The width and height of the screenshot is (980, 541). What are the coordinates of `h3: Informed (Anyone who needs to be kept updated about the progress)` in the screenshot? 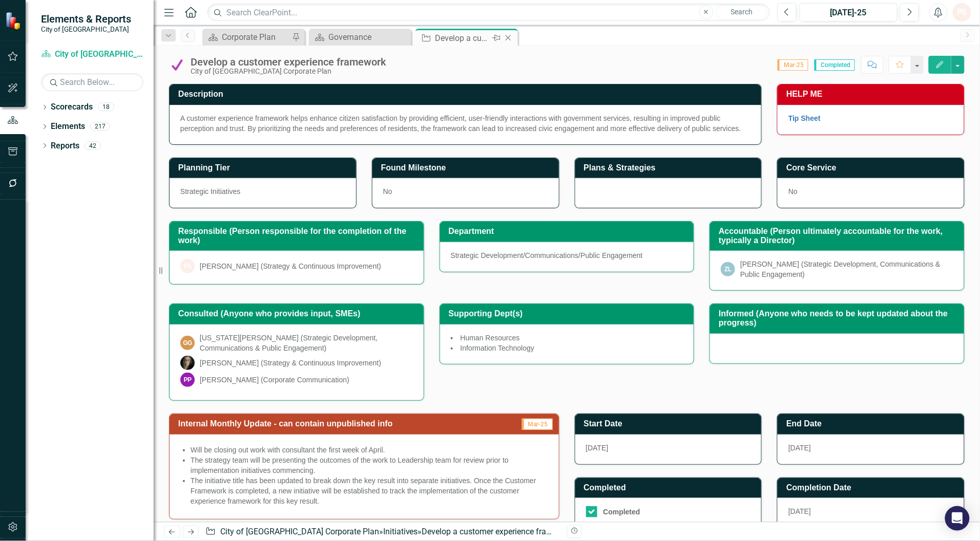 It's located at (839, 318).